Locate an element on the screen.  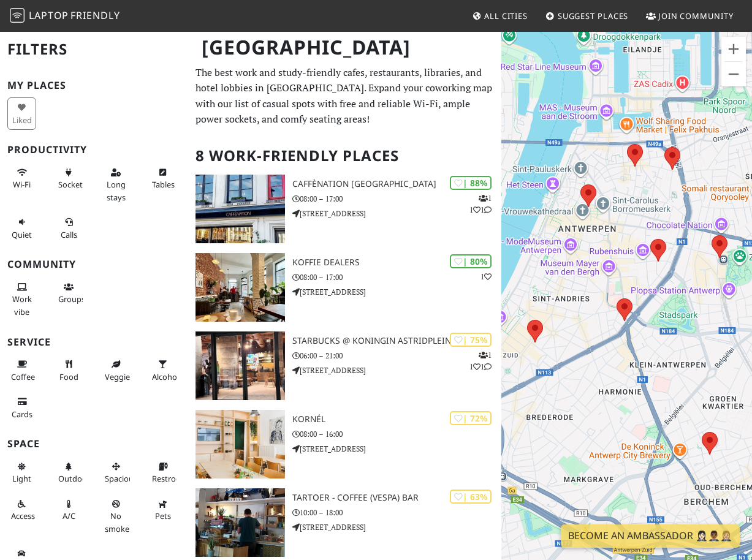
button: Spacious is located at coordinates (116, 472).